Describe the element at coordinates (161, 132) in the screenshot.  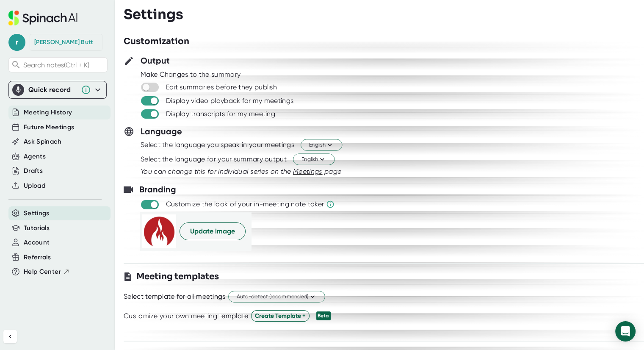
I see `h3: Language` at that location.